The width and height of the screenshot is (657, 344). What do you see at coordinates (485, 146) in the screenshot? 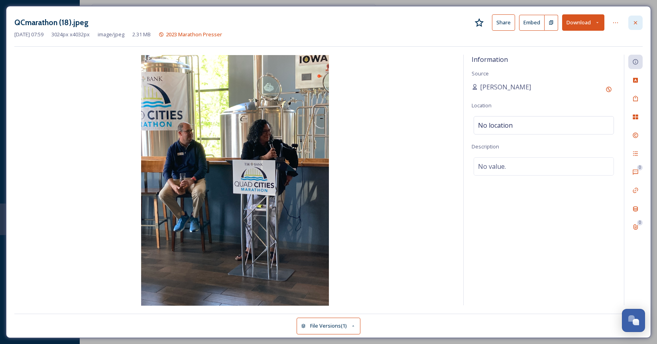
I see `span: Description` at bounding box center [485, 146].